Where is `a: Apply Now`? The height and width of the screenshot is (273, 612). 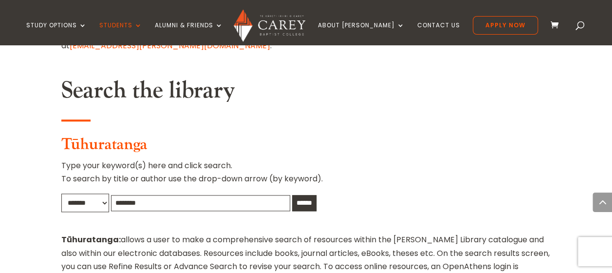 a: Apply Now is located at coordinates (505, 25).